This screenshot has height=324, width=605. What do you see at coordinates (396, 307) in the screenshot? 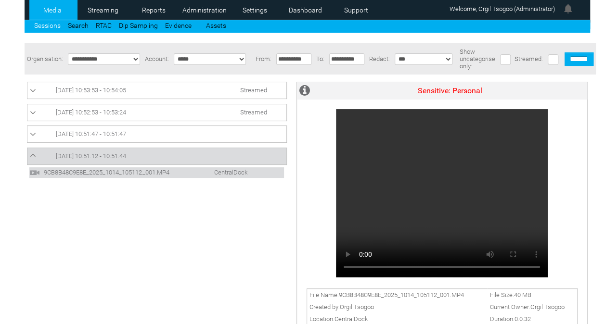
I see `td: Created by:` at bounding box center [396, 307].